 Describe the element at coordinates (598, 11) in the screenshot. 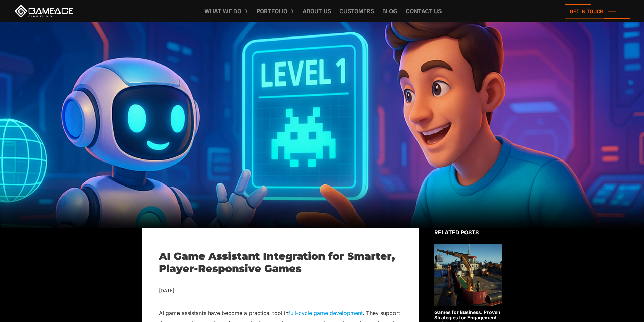

I see `a: Get in touch` at that location.